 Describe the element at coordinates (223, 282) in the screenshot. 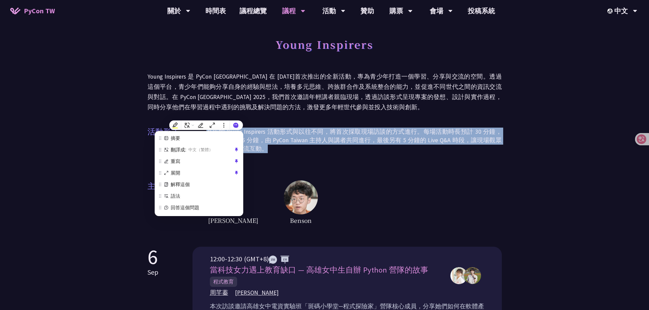

I see `span: 程式教育` at that location.